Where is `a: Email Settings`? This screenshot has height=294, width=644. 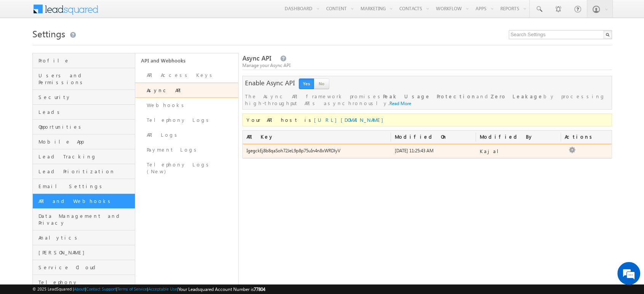
a: Email Settings is located at coordinates (84, 186).